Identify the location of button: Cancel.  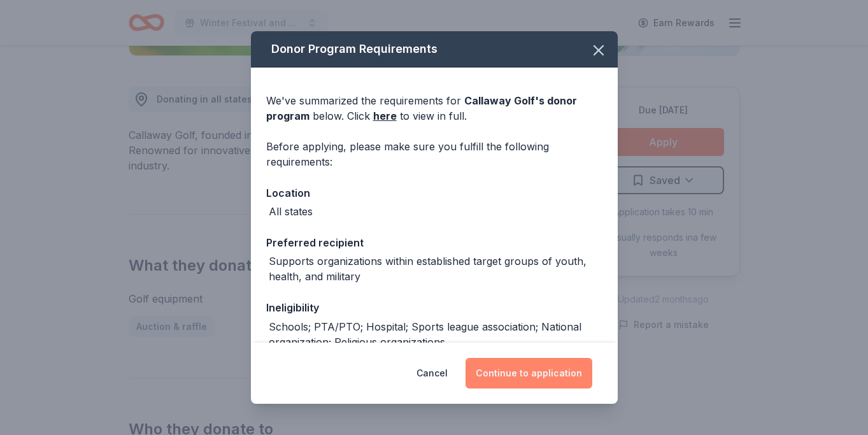
(432, 373).